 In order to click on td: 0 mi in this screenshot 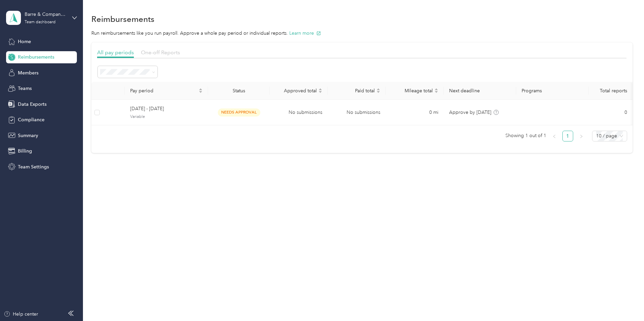, I will do `click(415, 112)`.